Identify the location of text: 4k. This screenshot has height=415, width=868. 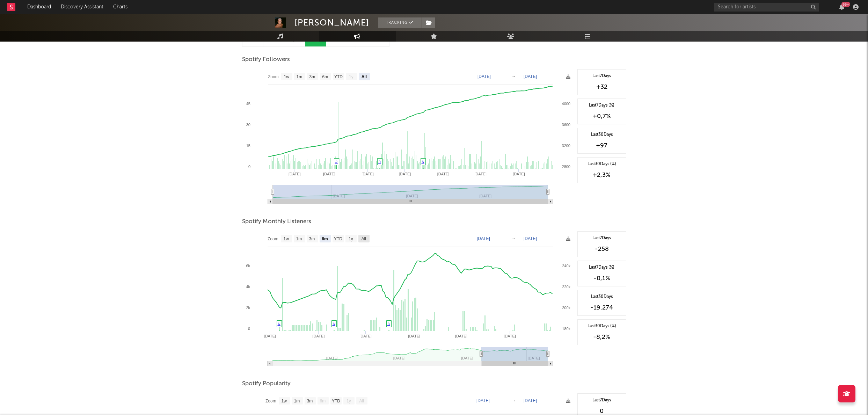
(248, 287).